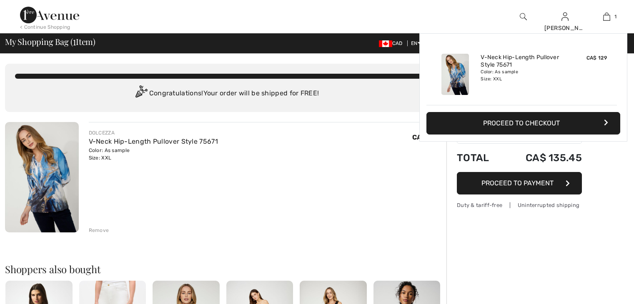 Image resolution: width=634 pixels, height=304 pixels. What do you see at coordinates (565, 16) in the screenshot?
I see `a: Sign In` at bounding box center [565, 16].